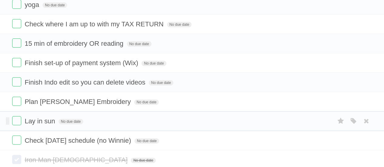 The width and height of the screenshot is (384, 167). I want to click on label: Star task, so click(341, 121).